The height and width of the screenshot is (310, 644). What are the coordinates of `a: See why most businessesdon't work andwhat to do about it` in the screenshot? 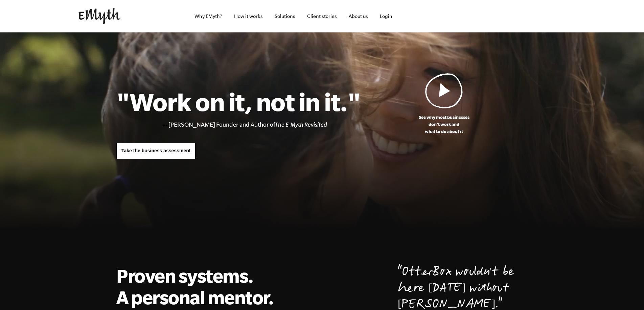 It's located at (444, 104).